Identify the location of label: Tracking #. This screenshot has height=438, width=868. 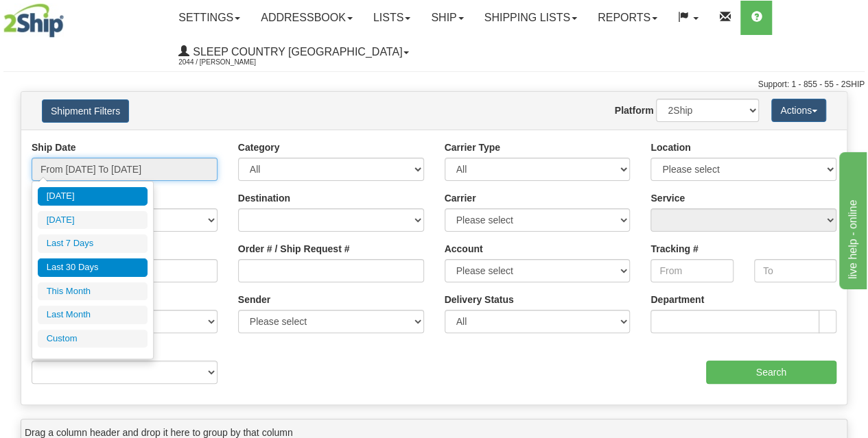
(673, 249).